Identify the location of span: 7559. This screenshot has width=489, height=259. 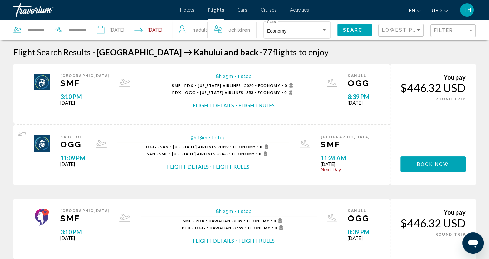
(226, 228).